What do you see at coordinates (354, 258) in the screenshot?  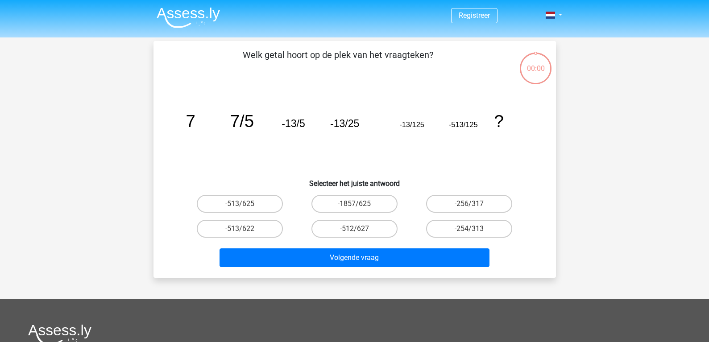 I see `button: Volgende vraag` at bounding box center [354, 258].